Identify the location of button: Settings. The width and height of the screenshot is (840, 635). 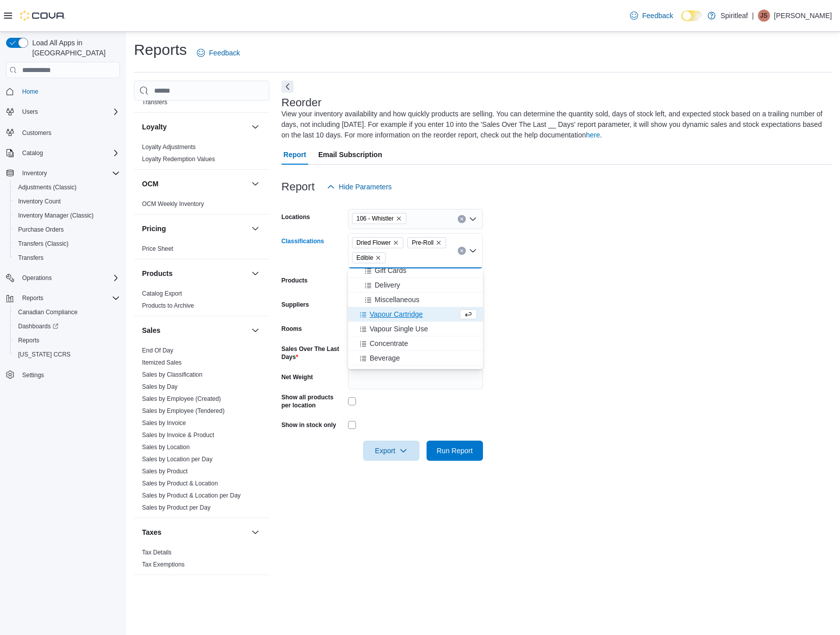
(63, 375).